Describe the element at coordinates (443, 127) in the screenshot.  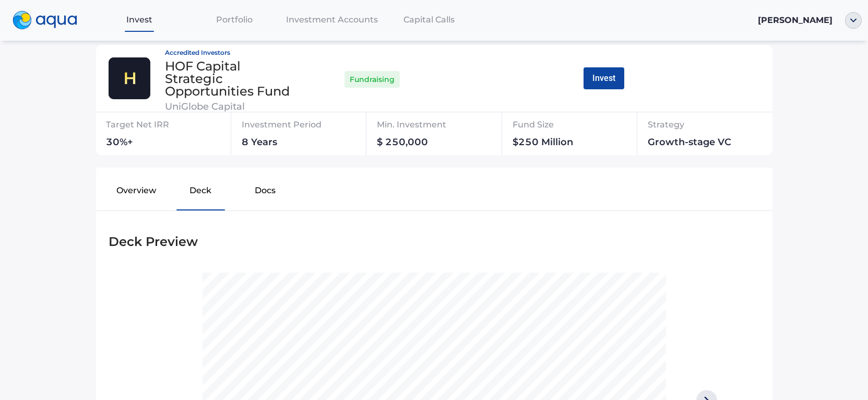
I see `div: Min. Investment` at that location.